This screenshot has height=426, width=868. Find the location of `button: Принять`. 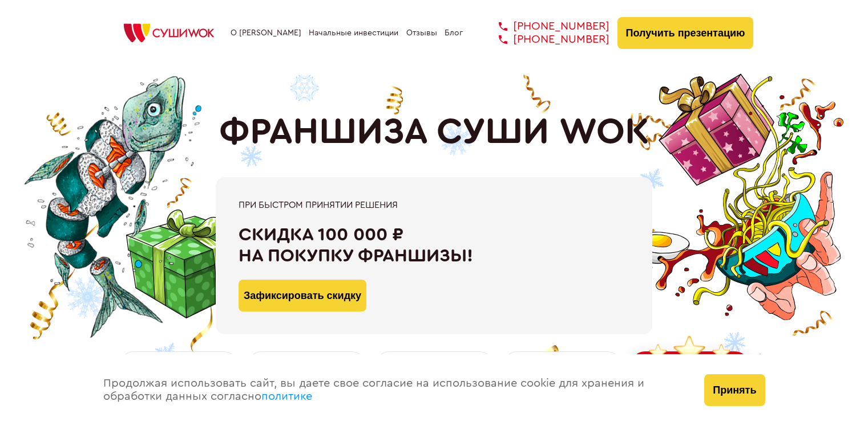

button: Принять is located at coordinates (734, 390).